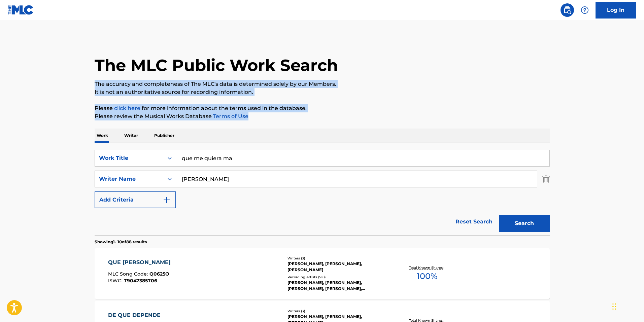  Describe the element at coordinates (567, 10) in the screenshot. I see `img: search` at that location.